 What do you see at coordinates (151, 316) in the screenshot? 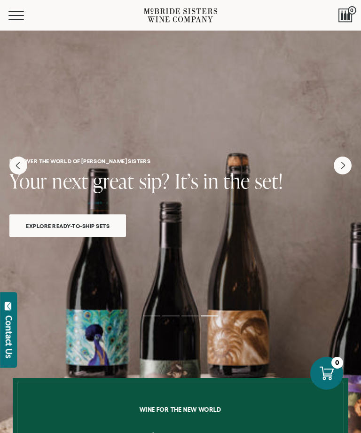
I see `li: Page dot 1` at bounding box center [151, 316].